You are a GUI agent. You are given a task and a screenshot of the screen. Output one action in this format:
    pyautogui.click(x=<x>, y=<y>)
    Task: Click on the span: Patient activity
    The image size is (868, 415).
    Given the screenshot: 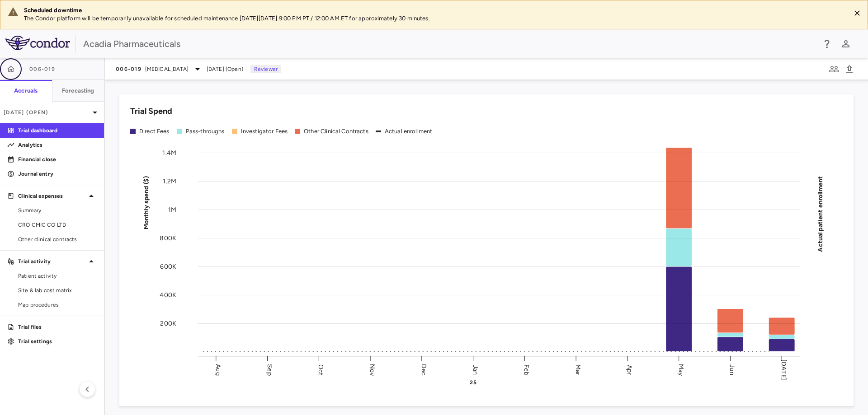 What is the action you would take?
    pyautogui.click(x=57, y=276)
    